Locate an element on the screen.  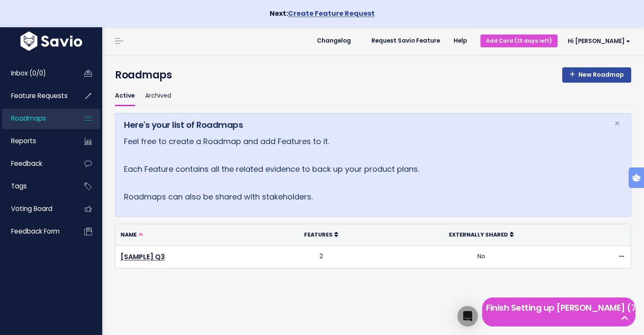
a: Externally Shared is located at coordinates (481, 234).